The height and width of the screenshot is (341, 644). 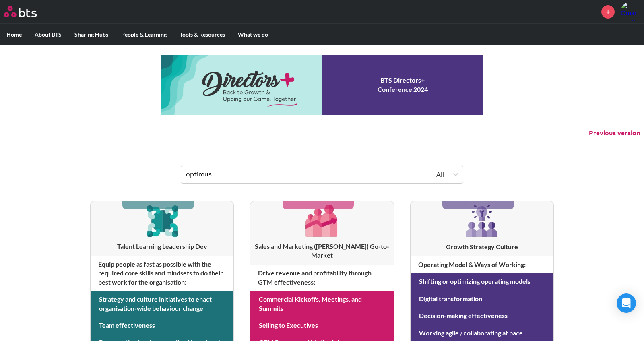 What do you see at coordinates (482, 265) in the screenshot?
I see `h4: Operating Model & Ways of Working :` at bounding box center [482, 265].